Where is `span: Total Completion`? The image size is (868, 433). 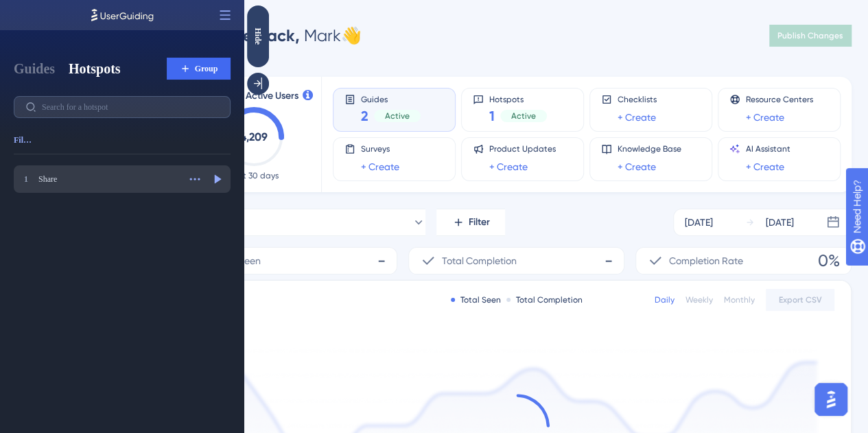 span: Total Completion is located at coordinates (479, 260).